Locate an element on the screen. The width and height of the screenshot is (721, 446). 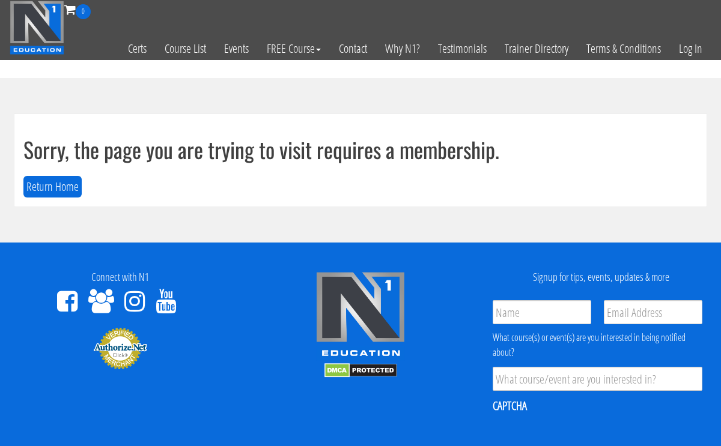
button: Return Home is located at coordinates (52, 187).